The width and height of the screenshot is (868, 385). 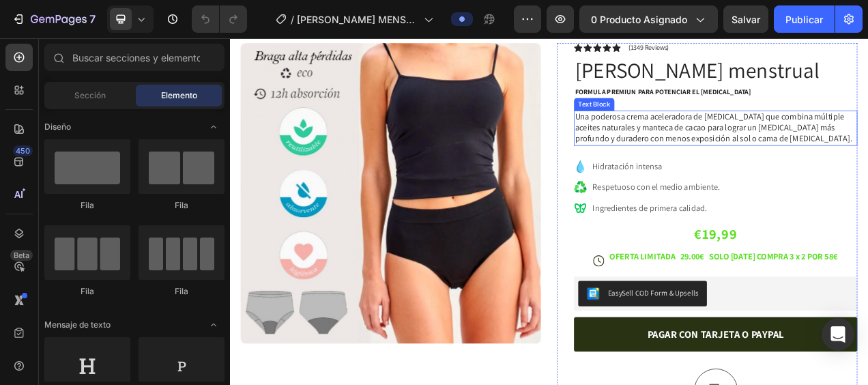 What do you see at coordinates (804, 19) in the screenshot?
I see `button: Publicar` at bounding box center [804, 19].